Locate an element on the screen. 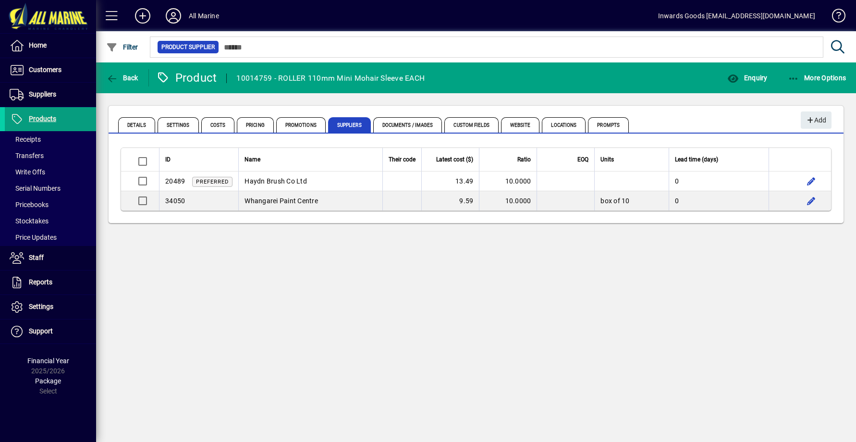 The width and height of the screenshot is (856, 442). span: Costs is located at coordinates (218, 125).